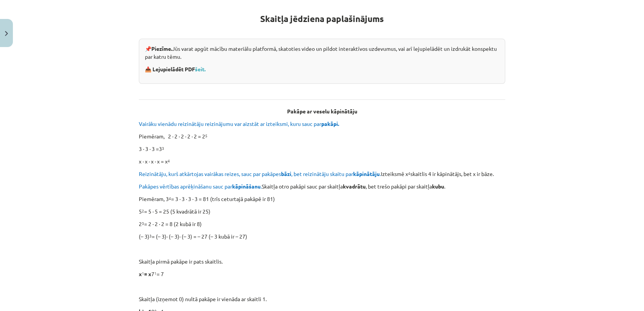 The width and height of the screenshot is (644, 311). Describe the element at coordinates (322, 262) in the screenshot. I see `p: Skaitļa pirmā pakāpe ir pats skaitlis.` at that location.